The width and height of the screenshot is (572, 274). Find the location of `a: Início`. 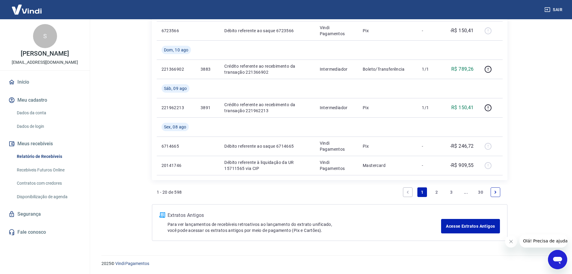

a: Início is located at coordinates (45, 82).